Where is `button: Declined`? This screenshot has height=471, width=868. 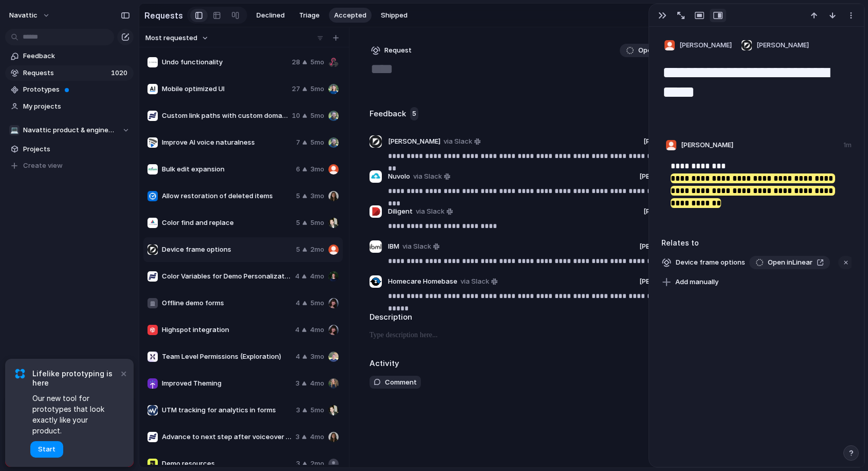
button: Declined is located at coordinates (270, 16).